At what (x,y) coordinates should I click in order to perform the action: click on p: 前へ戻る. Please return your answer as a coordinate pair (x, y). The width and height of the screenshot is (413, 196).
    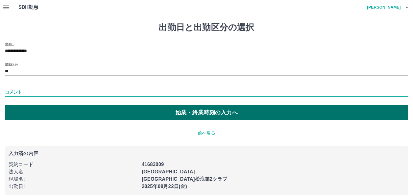
    Looking at the image, I should click on (207, 133).